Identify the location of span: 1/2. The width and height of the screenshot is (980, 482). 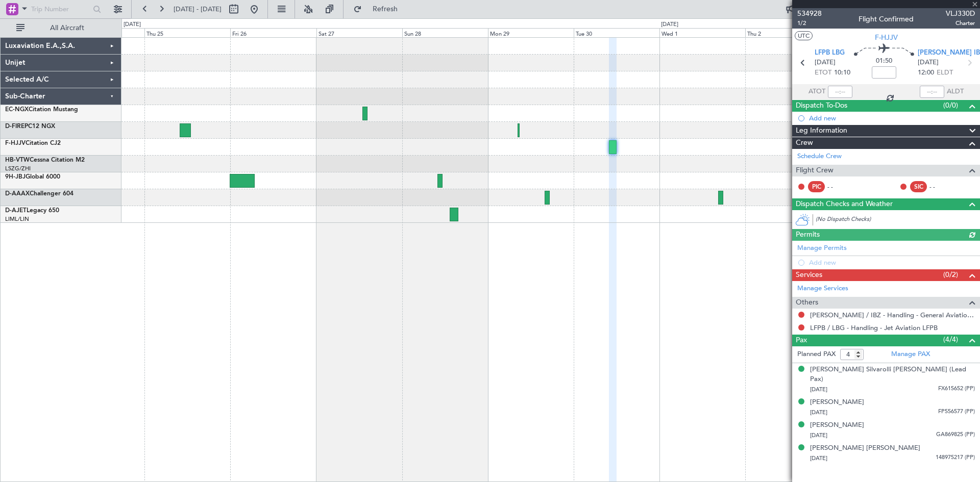
(810, 23).